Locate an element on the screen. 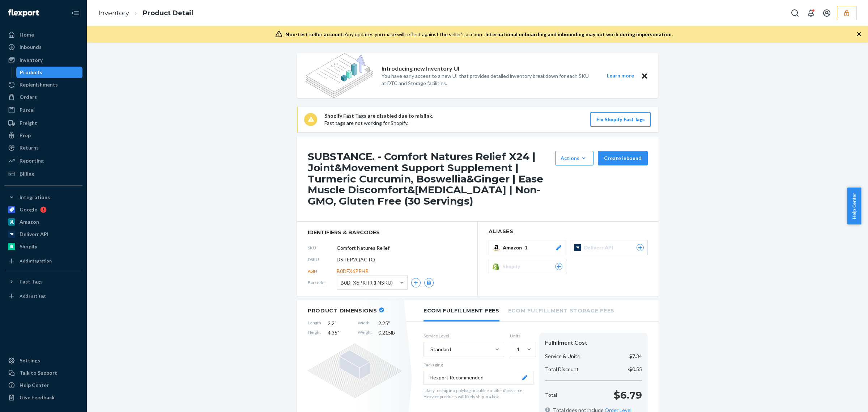 The image size is (868, 412). div: Home is located at coordinates (26, 35).